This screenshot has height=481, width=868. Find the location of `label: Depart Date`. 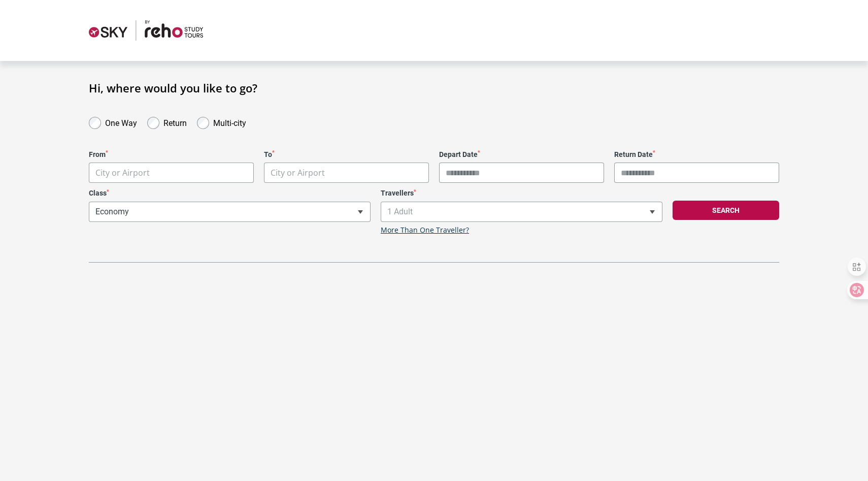

label: Depart Date is located at coordinates (522, 154).